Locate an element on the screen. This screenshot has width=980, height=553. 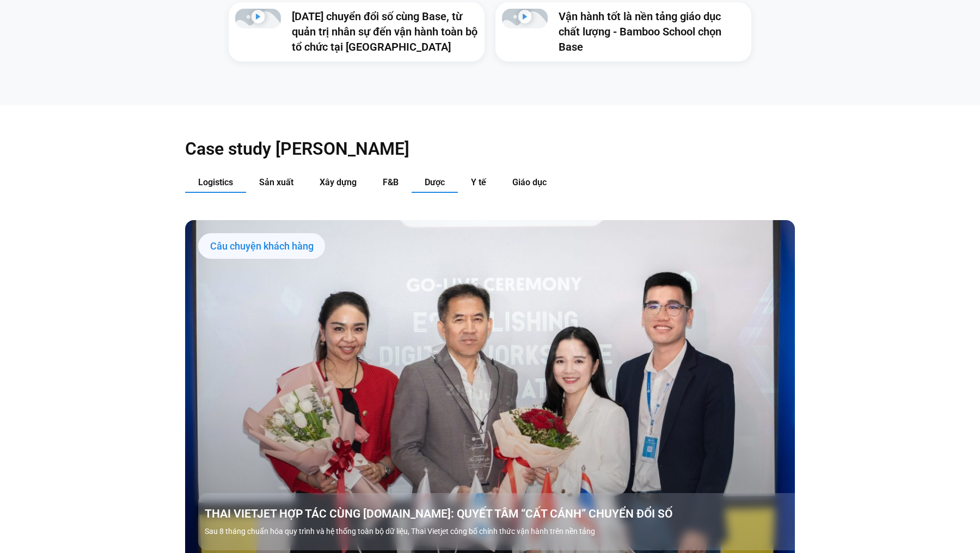
span: Logistics is located at coordinates (215, 182).